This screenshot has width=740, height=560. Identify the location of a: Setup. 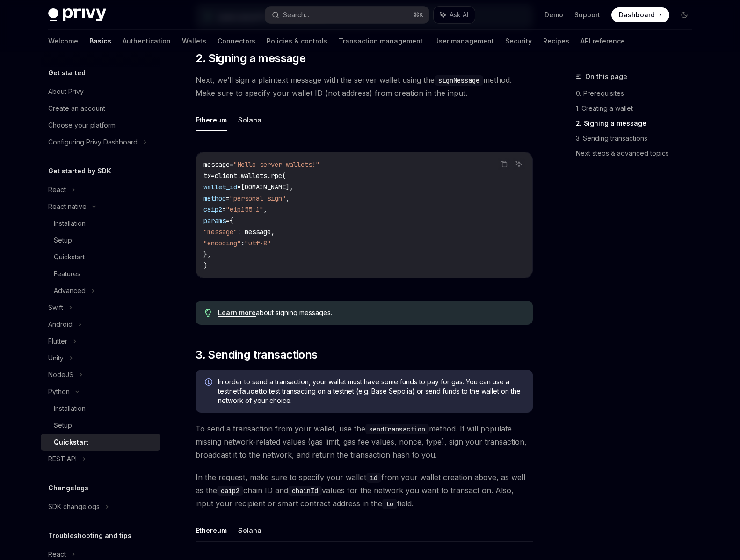
(101, 425).